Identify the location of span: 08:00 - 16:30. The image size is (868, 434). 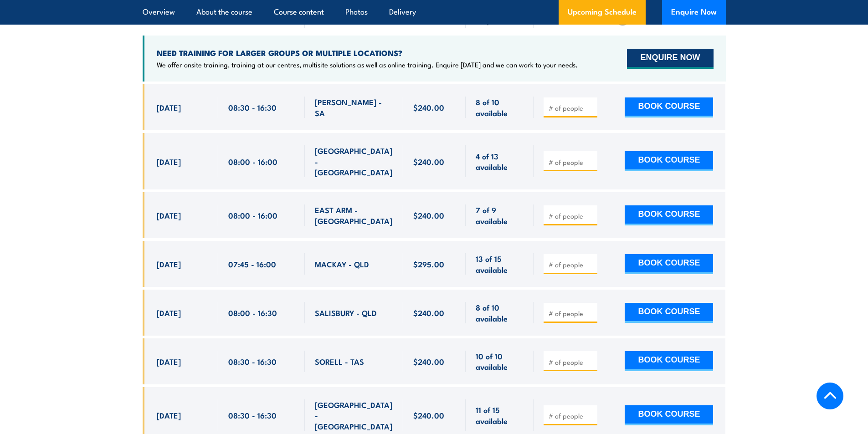
(253, 312).